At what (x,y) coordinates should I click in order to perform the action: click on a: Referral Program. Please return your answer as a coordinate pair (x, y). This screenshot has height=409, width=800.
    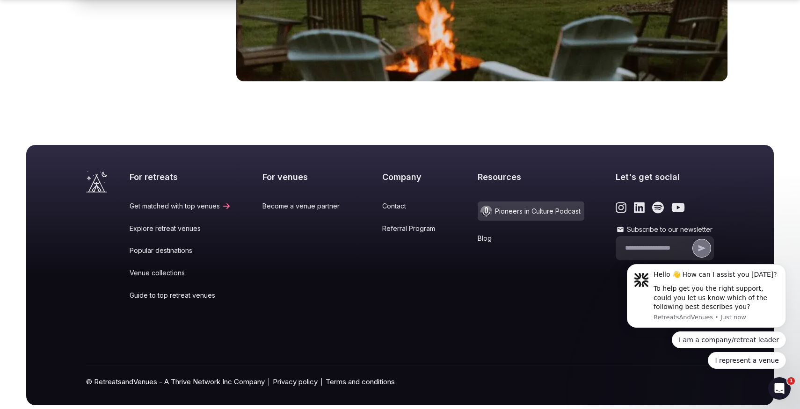
    Looking at the image, I should click on (414, 229).